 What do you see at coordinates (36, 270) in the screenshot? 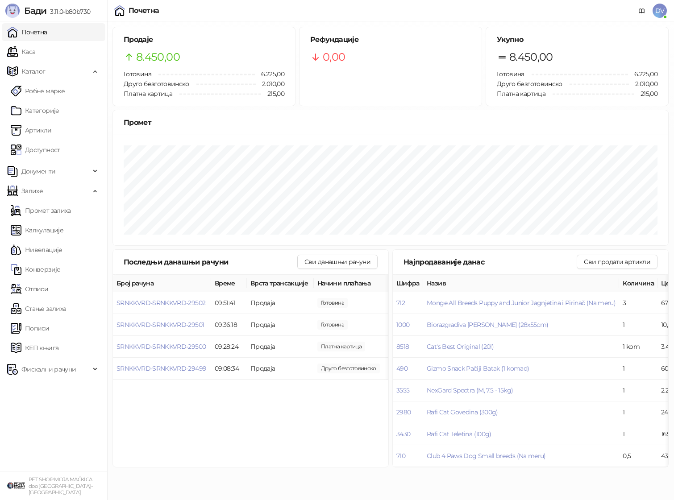
I see `a: Конверзије` at bounding box center [36, 270].